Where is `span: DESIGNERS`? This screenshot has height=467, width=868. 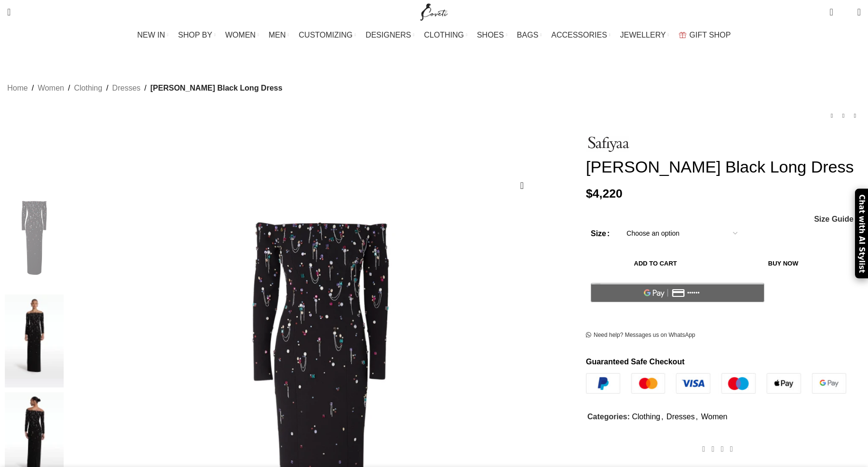 span: DESIGNERS is located at coordinates (388, 35).